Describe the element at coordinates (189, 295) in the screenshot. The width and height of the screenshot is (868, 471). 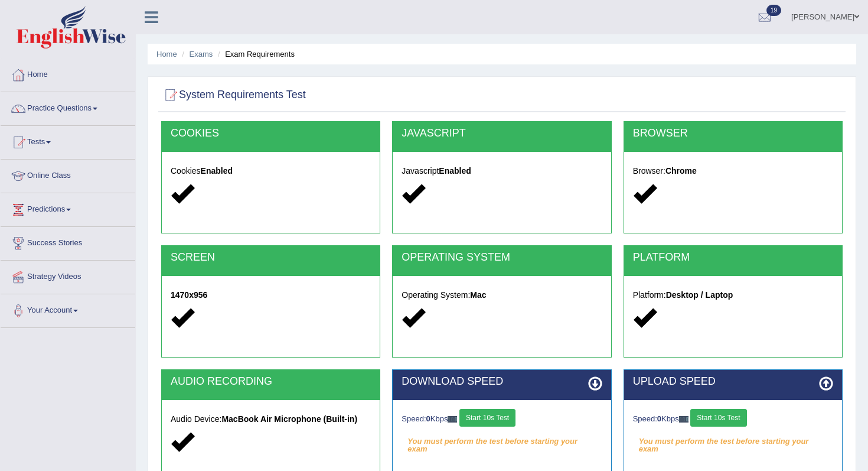
I see `strong: 1470x956` at that location.